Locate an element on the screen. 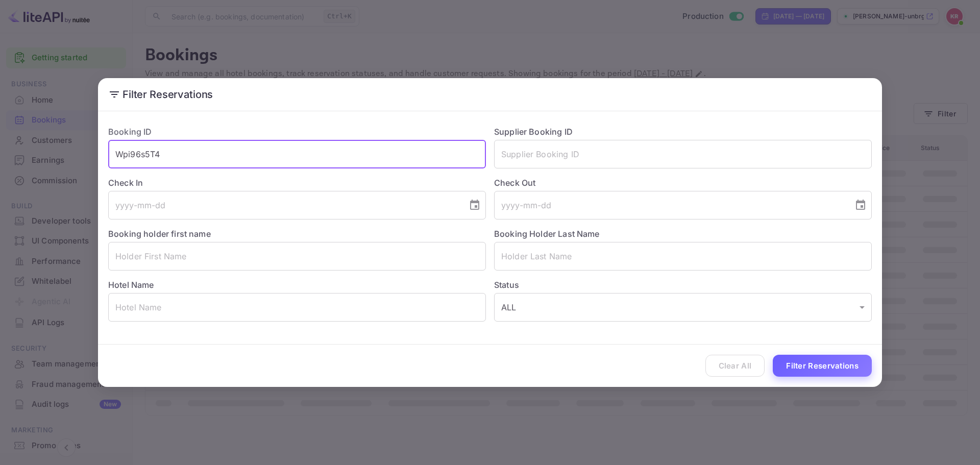 The image size is (980, 465). label: Status is located at coordinates (683, 285).